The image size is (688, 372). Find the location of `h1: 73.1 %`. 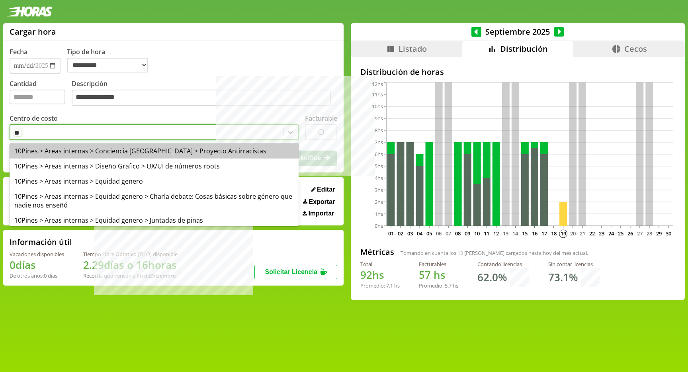

h1: 73.1 % is located at coordinates (563, 277).